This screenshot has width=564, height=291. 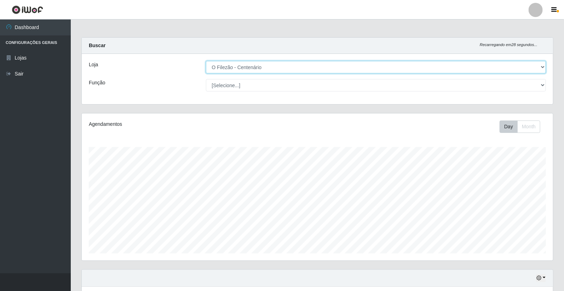 What do you see at coordinates (529, 126) in the screenshot?
I see `button: Month` at bounding box center [529, 126].